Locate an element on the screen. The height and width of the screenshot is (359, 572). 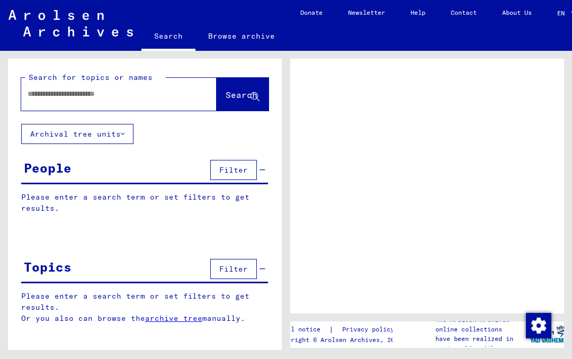
span: Search is located at coordinates (242, 95).